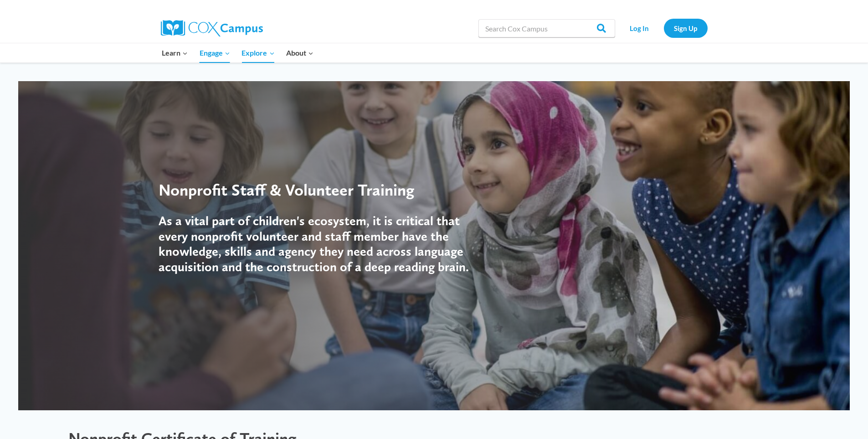 The height and width of the screenshot is (439, 868). Describe the element at coordinates (639, 28) in the screenshot. I see `a: Log In` at that location.